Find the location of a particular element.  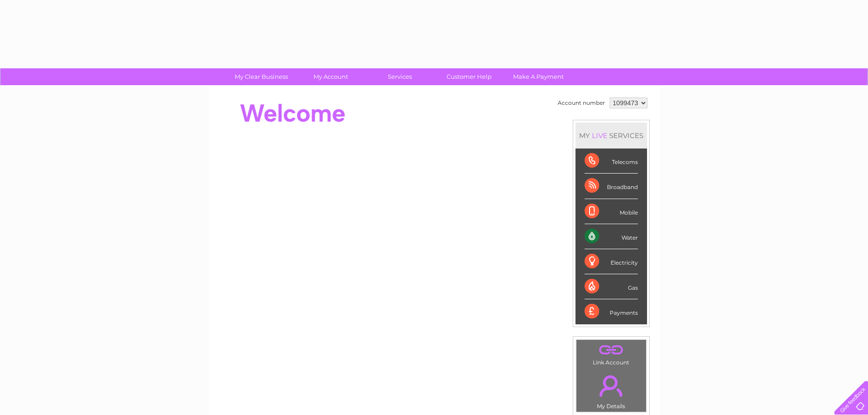

div: MY SERVICES is located at coordinates (611, 135).